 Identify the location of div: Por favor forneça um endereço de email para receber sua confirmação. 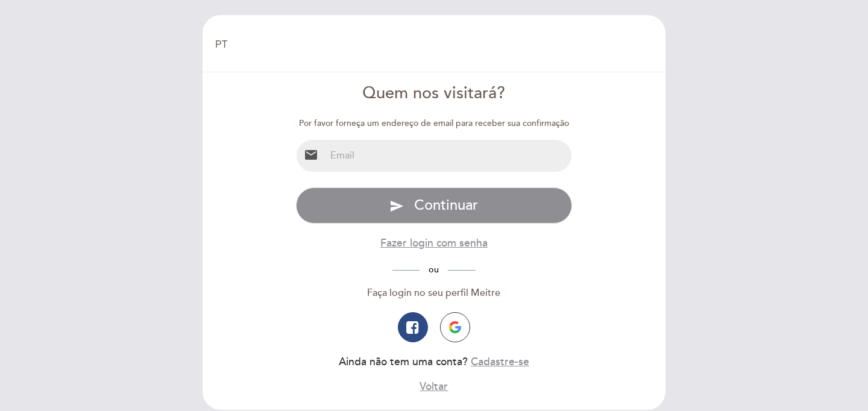
(434, 124).